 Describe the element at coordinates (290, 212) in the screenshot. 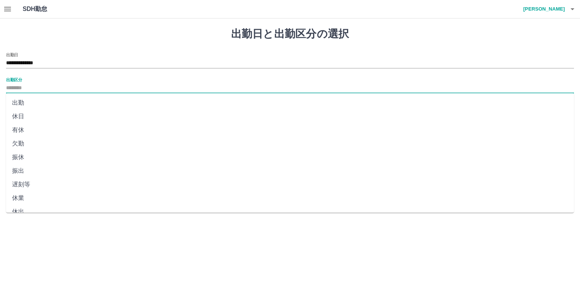

I see `li: 休出` at that location.